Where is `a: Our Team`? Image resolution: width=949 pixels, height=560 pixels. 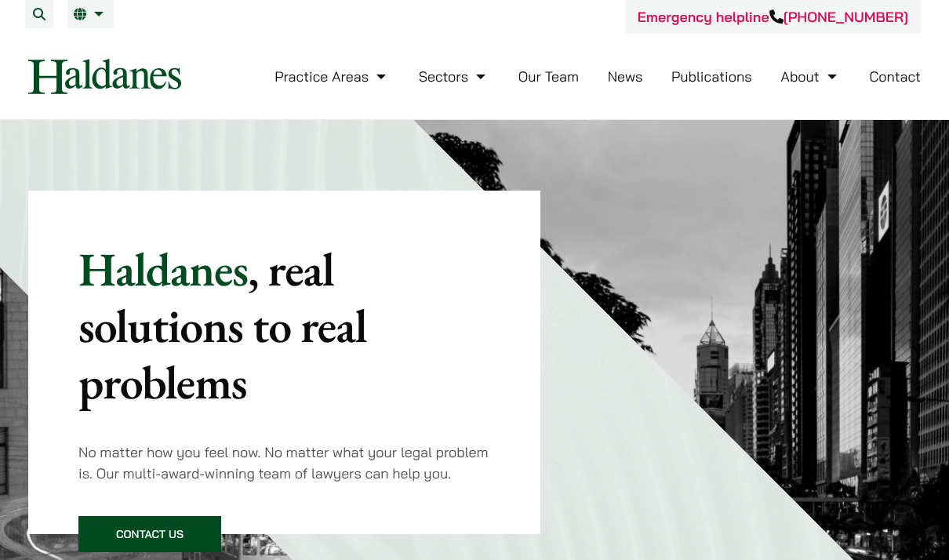 a: Our Team is located at coordinates (548, 76).